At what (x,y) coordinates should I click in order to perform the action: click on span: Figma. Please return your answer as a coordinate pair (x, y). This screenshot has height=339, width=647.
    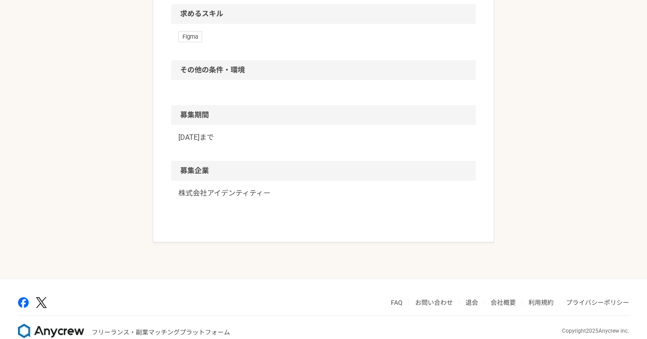
    Looking at the image, I should click on (190, 36).